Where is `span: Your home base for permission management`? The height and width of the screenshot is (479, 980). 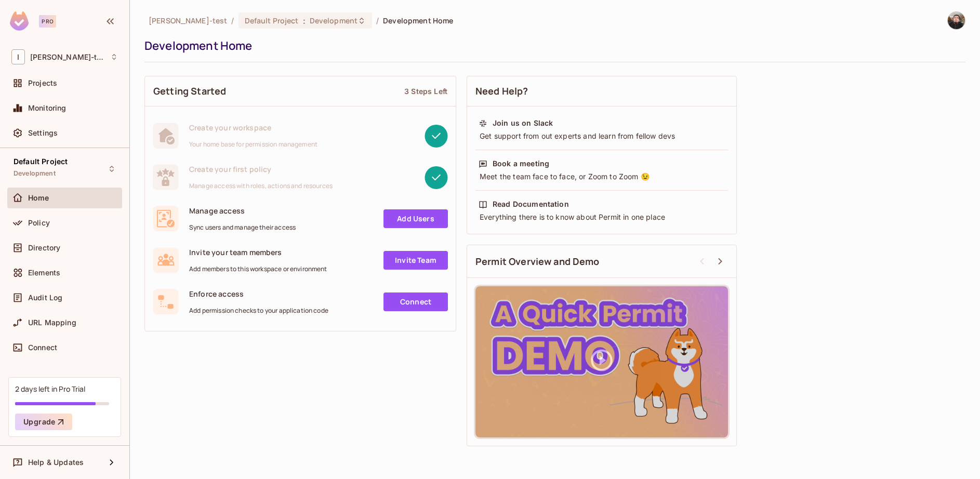
span: Your home base for permission management is located at coordinates (253, 144).